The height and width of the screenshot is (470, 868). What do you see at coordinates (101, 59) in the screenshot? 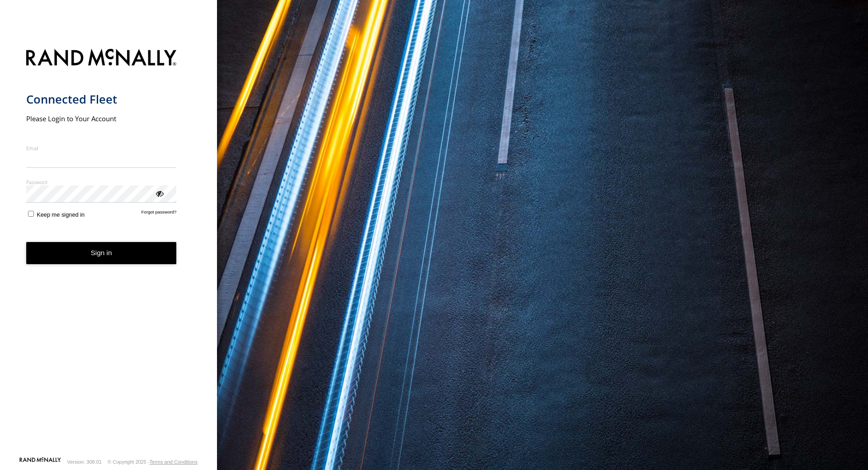
I see `img: Rand McNally` at bounding box center [101, 59].